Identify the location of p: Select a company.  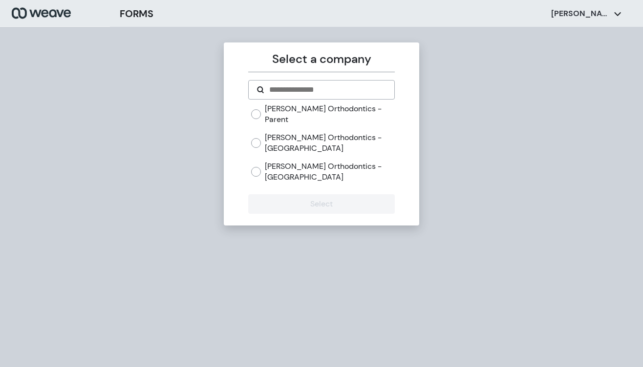
(321, 59).